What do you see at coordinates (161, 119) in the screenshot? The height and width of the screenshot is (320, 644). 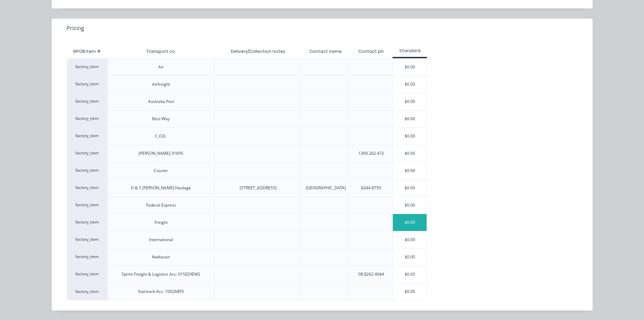 I see `div: Best Way` at bounding box center [161, 119].